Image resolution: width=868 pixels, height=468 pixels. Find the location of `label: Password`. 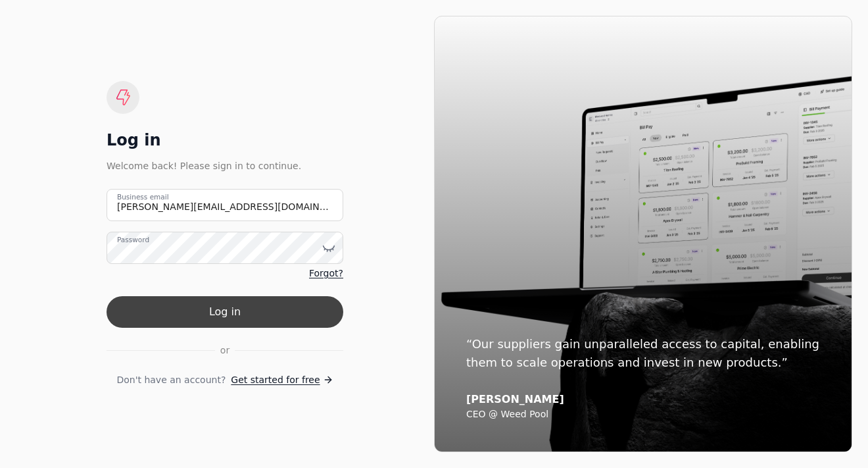

label: Password is located at coordinates (132, 240).